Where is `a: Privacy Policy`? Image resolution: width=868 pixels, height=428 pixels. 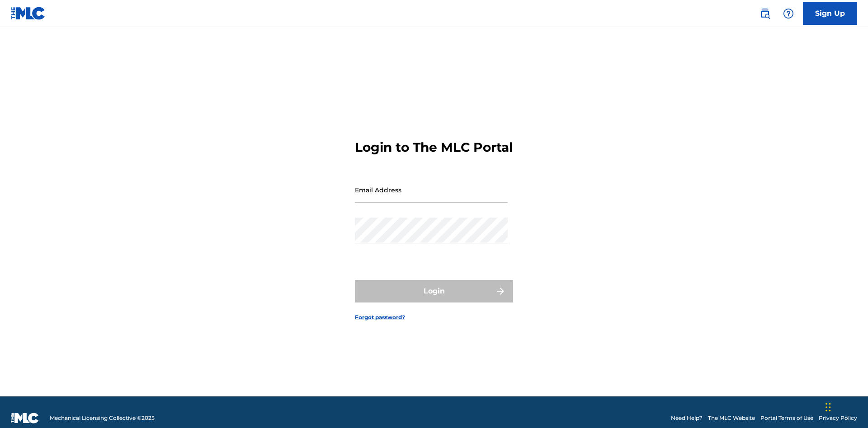
a: Privacy Policy is located at coordinates (838, 418).